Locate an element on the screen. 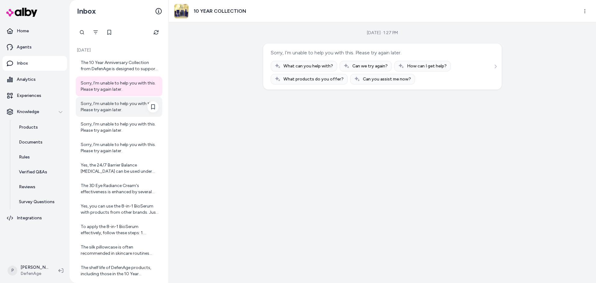 This screenshot has width=596, height=283. a: The 3D Eye Radiance Cream's effectiveness is enhanced by several key ingredients, including: - Pe... is located at coordinates (119, 189).